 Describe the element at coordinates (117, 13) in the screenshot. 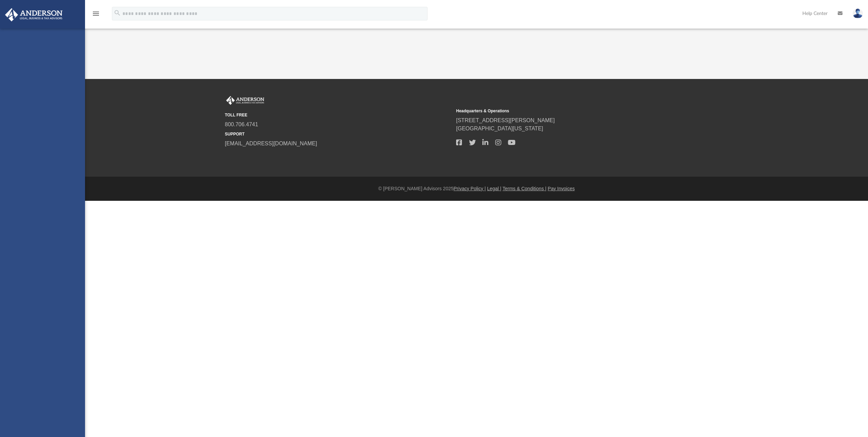

I see `i: search` at that location.